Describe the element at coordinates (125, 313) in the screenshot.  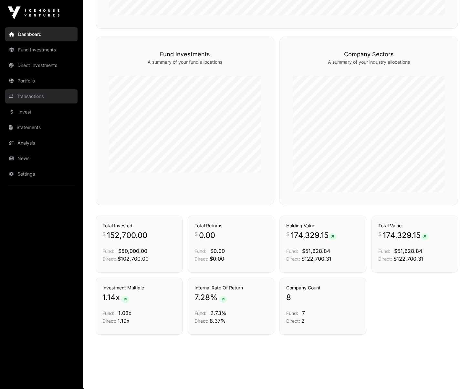
I see `span: 1.03x` at that location.